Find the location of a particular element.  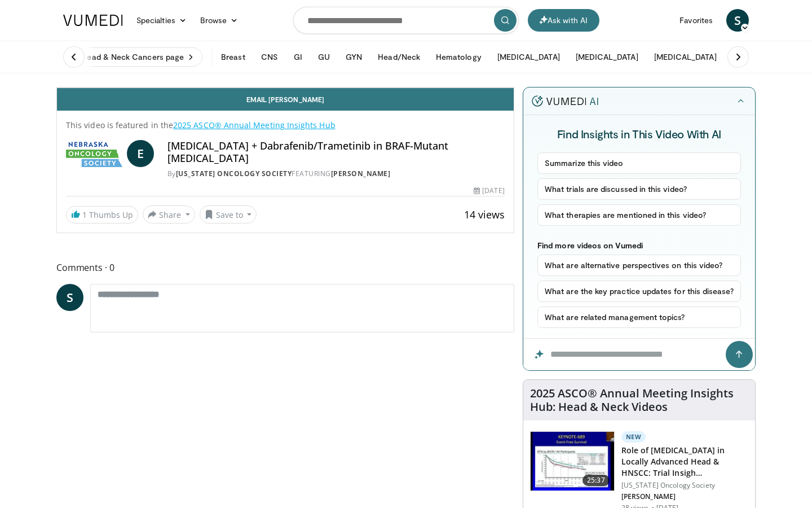

a: E is located at coordinates (140, 154).